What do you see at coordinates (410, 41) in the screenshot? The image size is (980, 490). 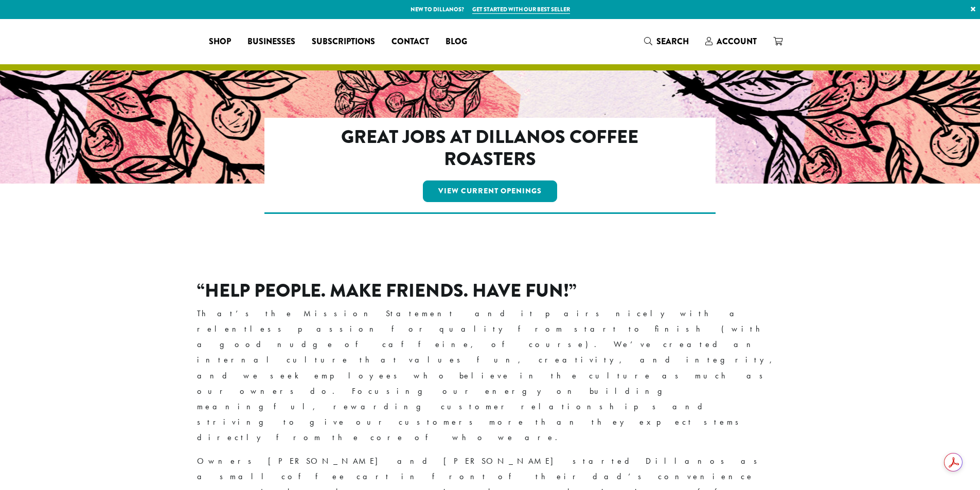 I see `span: Contact` at bounding box center [410, 41].